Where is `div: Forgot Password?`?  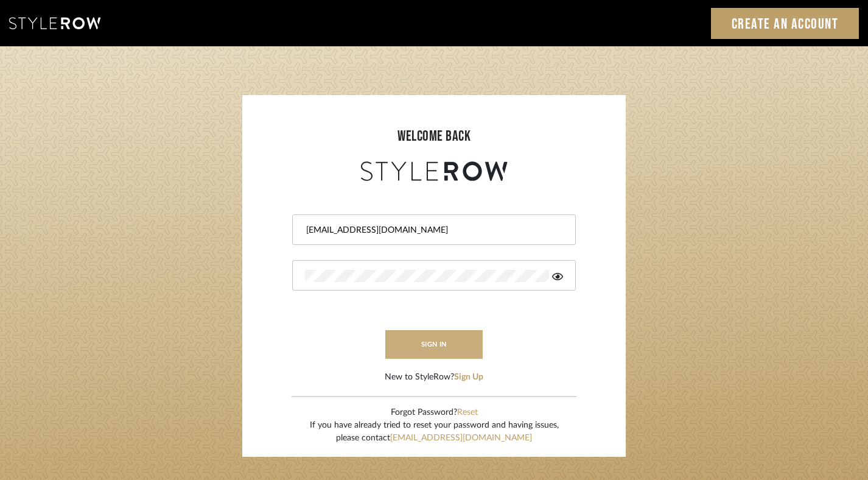 div: Forgot Password? is located at coordinates (434, 413).